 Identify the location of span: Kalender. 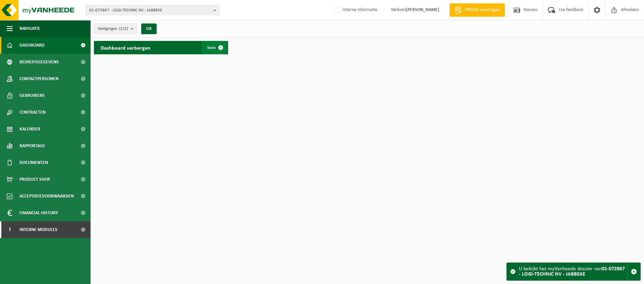
(30, 129).